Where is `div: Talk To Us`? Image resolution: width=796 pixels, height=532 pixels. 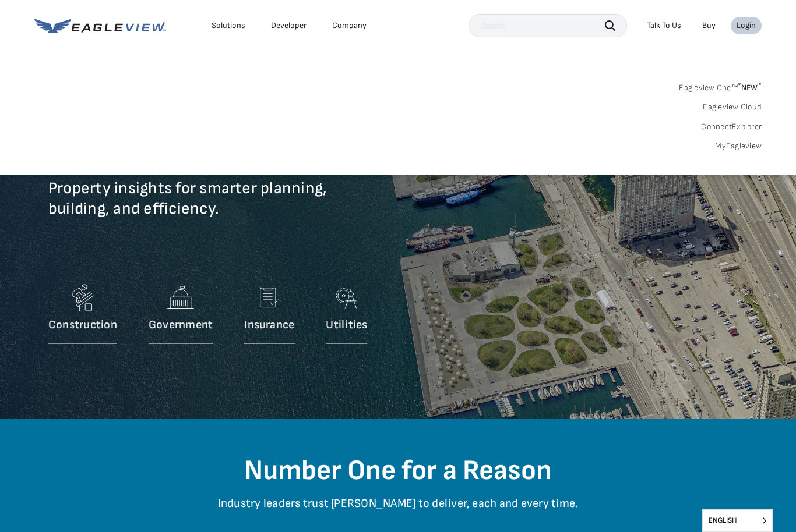 div: Talk To Us is located at coordinates (663, 26).